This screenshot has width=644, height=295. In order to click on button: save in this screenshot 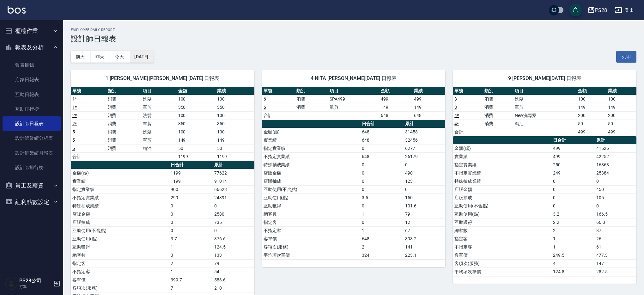, I will do `click(576, 10)`.